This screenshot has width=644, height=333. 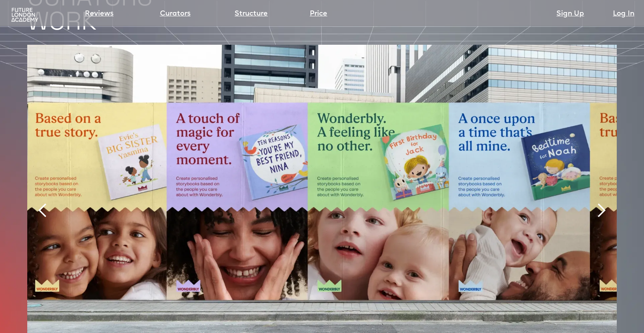 What do you see at coordinates (623, 14) in the screenshot?
I see `a: Log In` at bounding box center [623, 14].